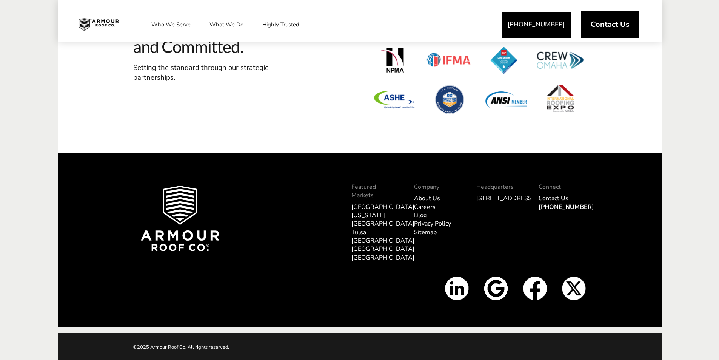 The image size is (719, 360). I want to click on a: Privacy Policy, so click(433, 223).